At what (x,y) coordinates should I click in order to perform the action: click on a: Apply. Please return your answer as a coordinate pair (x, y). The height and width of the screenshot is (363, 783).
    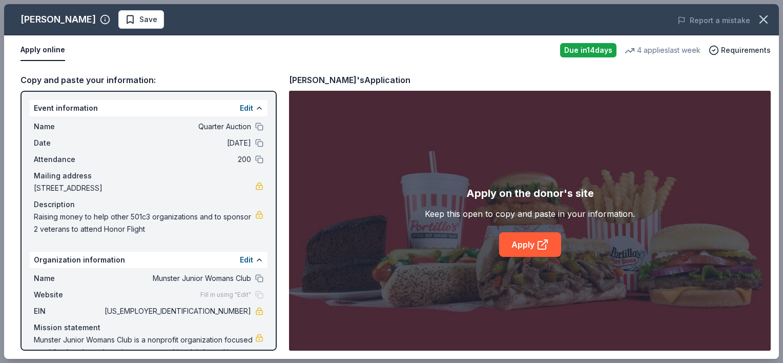
    Looking at the image, I should click on (530, 244).